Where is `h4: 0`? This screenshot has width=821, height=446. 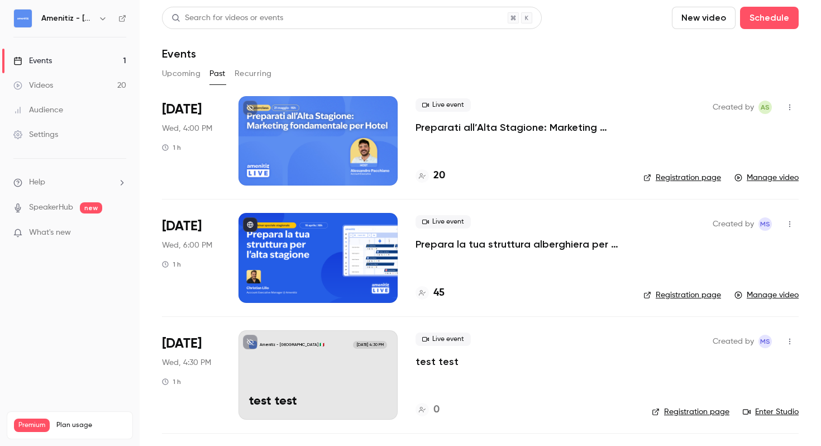 h4: 0 is located at coordinates (436, 409).